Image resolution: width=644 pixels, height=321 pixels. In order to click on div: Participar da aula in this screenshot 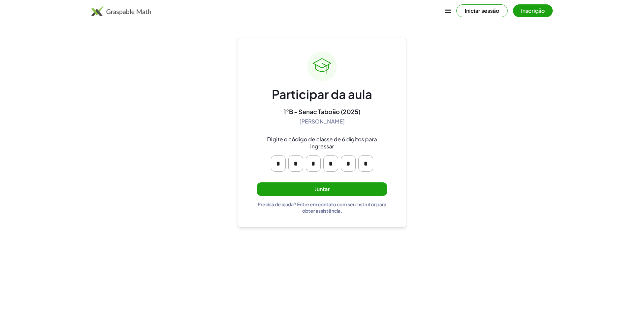, I will do `click(322, 94)`.